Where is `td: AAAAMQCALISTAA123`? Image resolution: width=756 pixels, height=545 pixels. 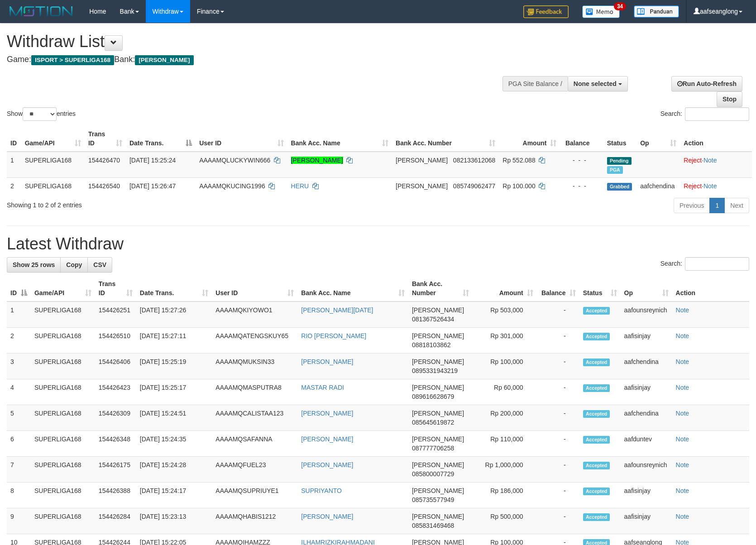 td: AAAAMQCALISTAA123 is located at coordinates (255, 418).